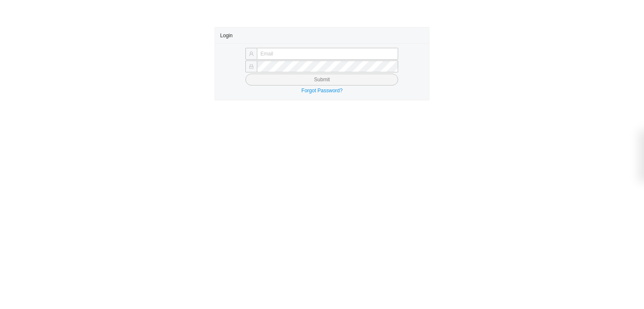 The height and width of the screenshot is (309, 644). Describe the element at coordinates (322, 90) in the screenshot. I see `a: Forgot Password?` at that location.